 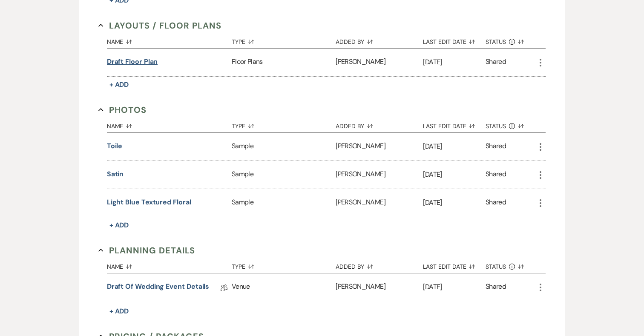 I want to click on button: Satin, so click(x=115, y=174).